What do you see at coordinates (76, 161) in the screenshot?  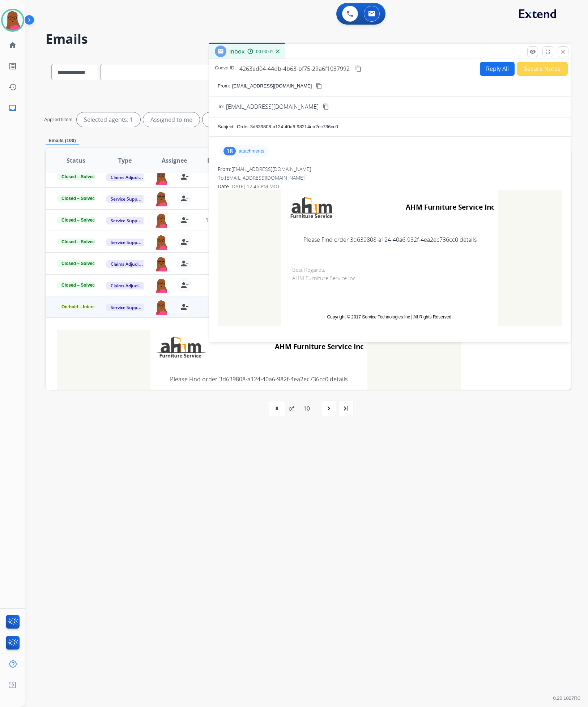 I see `span: Status` at bounding box center [76, 161].